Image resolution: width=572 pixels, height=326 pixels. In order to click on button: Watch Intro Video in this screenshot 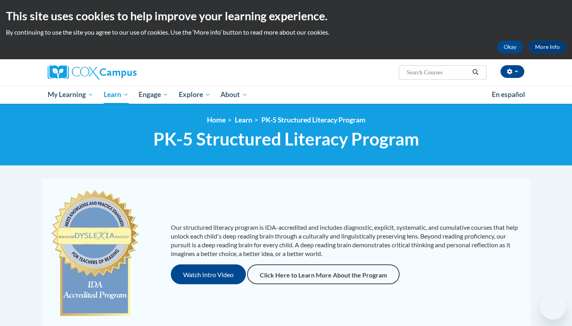, I will do `click(208, 274)`.